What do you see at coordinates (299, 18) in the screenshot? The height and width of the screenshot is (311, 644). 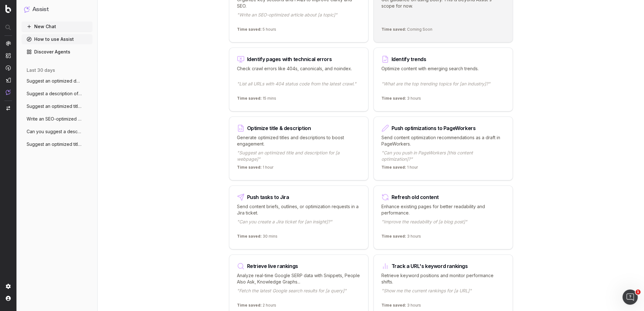 I see `p: "Write an SEO-optimized article about [a topic]"` at bounding box center [299, 18].